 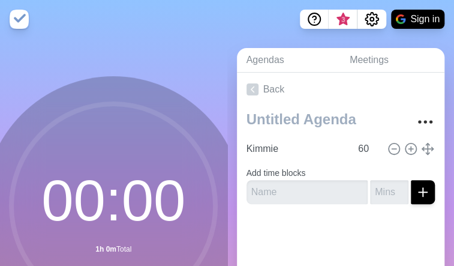 I want to click on button: Help, so click(x=314, y=19).